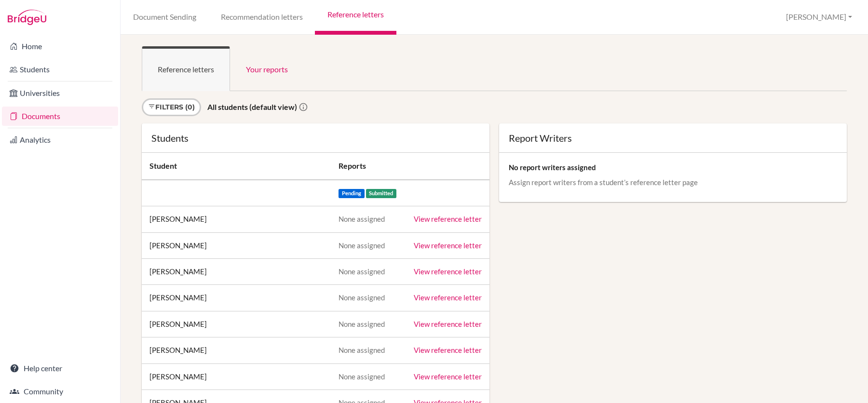 The height and width of the screenshot is (403, 868). I want to click on a: Students, so click(60, 69).